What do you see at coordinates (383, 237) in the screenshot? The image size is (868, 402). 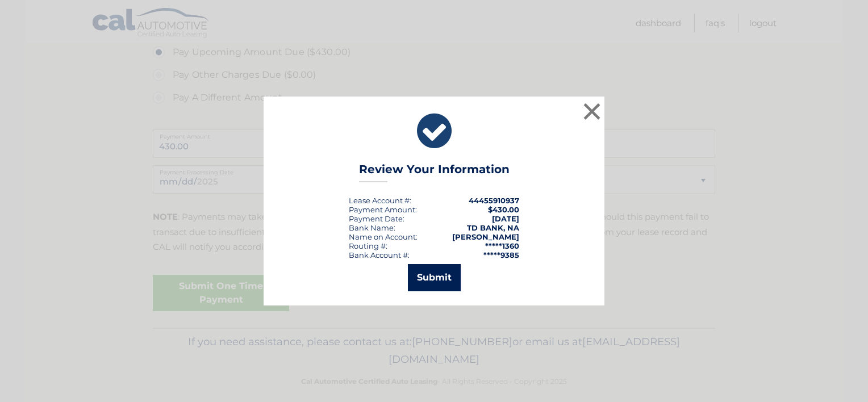 I see `div: Name on Account:` at bounding box center [383, 237].